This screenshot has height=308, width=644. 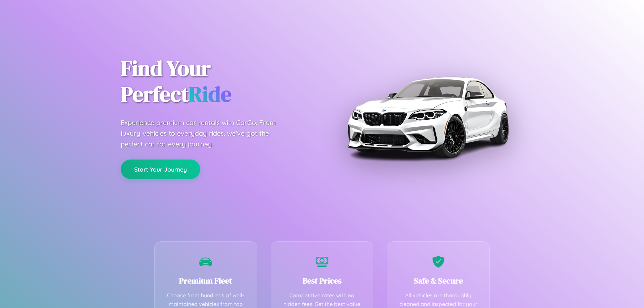 What do you see at coordinates (205, 281) in the screenshot?
I see `h3: Premium Fleet` at bounding box center [205, 281].